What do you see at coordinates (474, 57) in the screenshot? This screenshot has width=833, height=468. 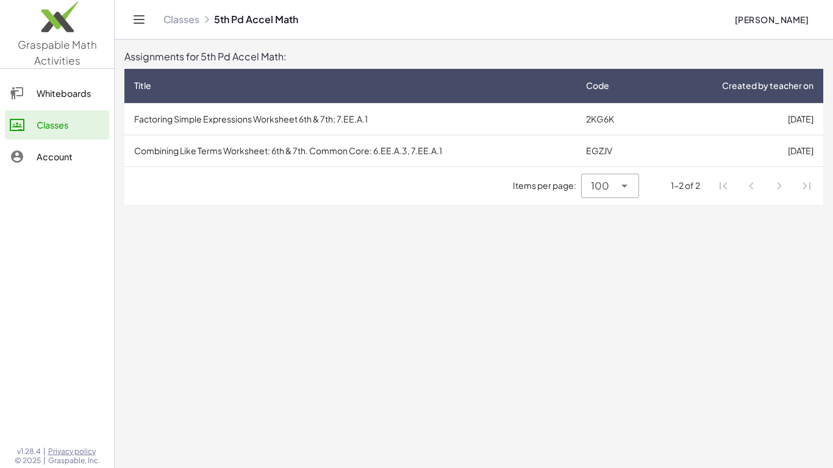 I see `div: Assignments for 5th Pd Accel Math:` at bounding box center [474, 57].